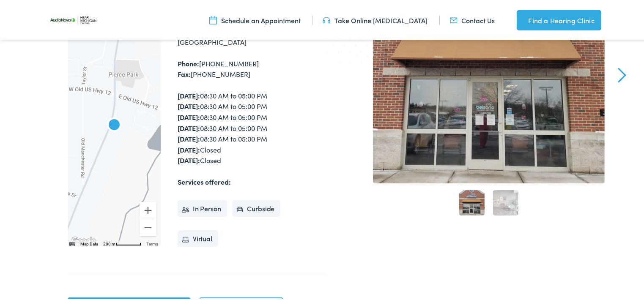 This screenshot has height=300, width=644. Describe the element at coordinates (559, 19) in the screenshot. I see `a: Find a Hearing Clinic` at that location.